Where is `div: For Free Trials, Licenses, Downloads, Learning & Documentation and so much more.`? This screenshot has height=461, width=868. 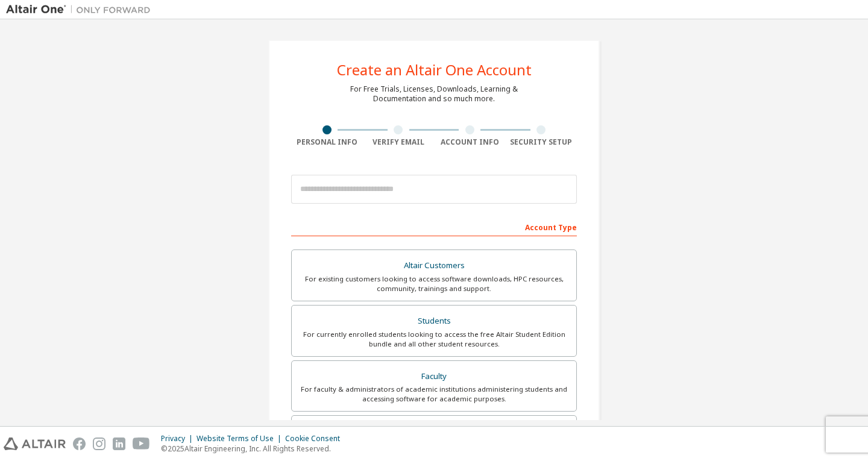
div: For Free Trials, Licenses, Downloads, Learning & Documentation and so much more. is located at coordinates (434, 94).